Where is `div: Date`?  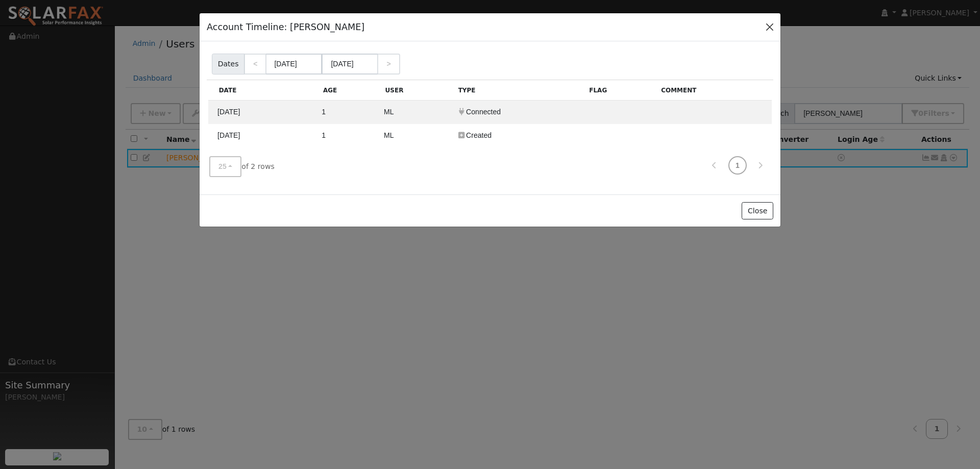
div: Date is located at coordinates (266, 90).